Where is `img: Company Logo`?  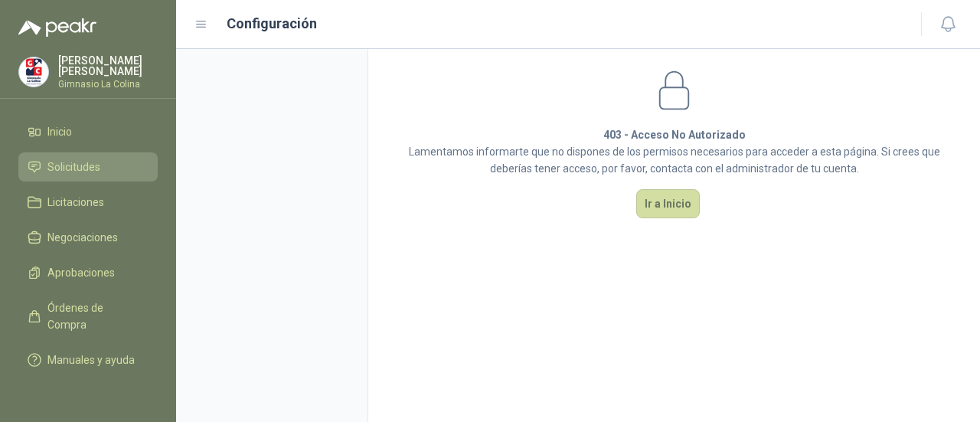
img: Company Logo is located at coordinates (34, 72).